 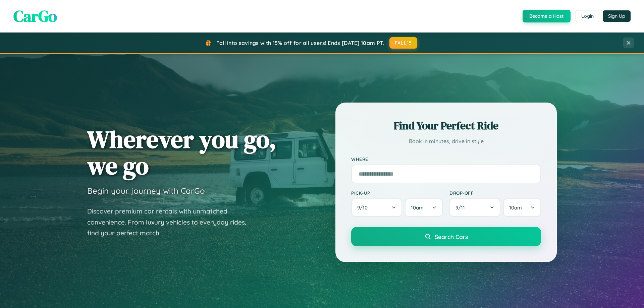 What do you see at coordinates (446, 237) in the screenshot?
I see `button: Search Cars` at bounding box center [446, 237].